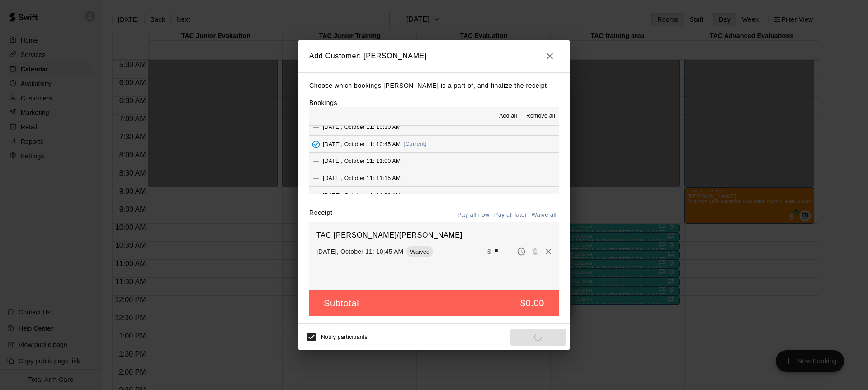 This screenshot has height=390, width=868. What do you see at coordinates (473, 215) in the screenshot?
I see `button: Pay all now` at bounding box center [473, 215].